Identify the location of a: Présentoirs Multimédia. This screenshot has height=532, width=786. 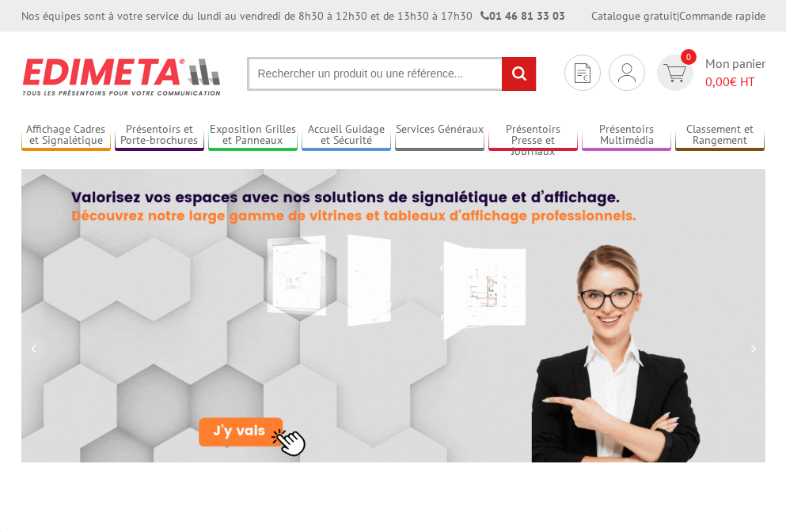
(626, 136).